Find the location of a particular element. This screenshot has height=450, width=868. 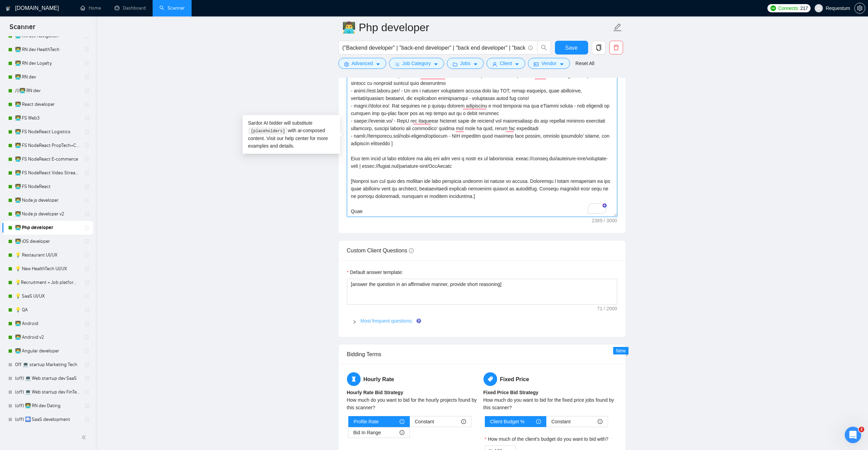

a: 👨‍💻 FS NodeReact Video Streaming is located at coordinates (48, 173).